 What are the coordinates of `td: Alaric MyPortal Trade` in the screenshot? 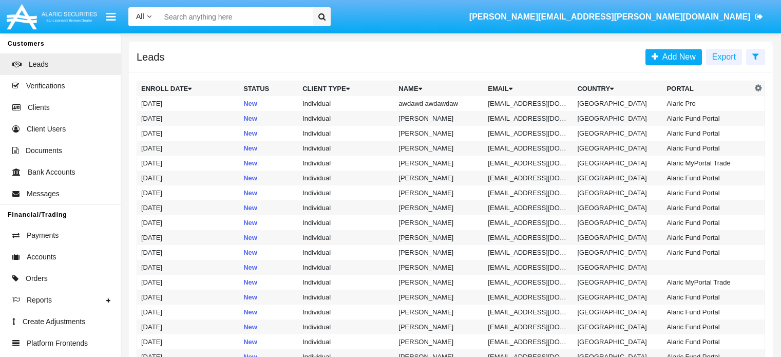 It's located at (707, 282).